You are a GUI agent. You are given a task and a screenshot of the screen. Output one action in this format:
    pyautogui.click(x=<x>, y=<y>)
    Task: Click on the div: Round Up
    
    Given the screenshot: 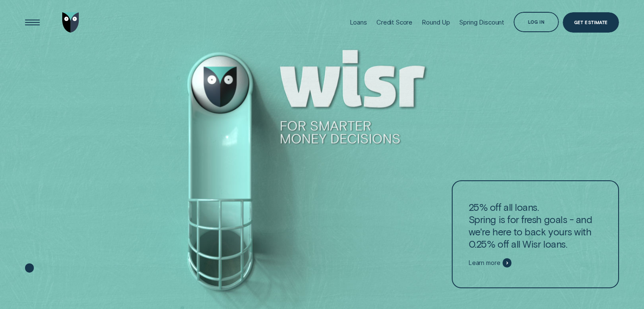 What is the action you would take?
    pyautogui.click(x=435, y=22)
    